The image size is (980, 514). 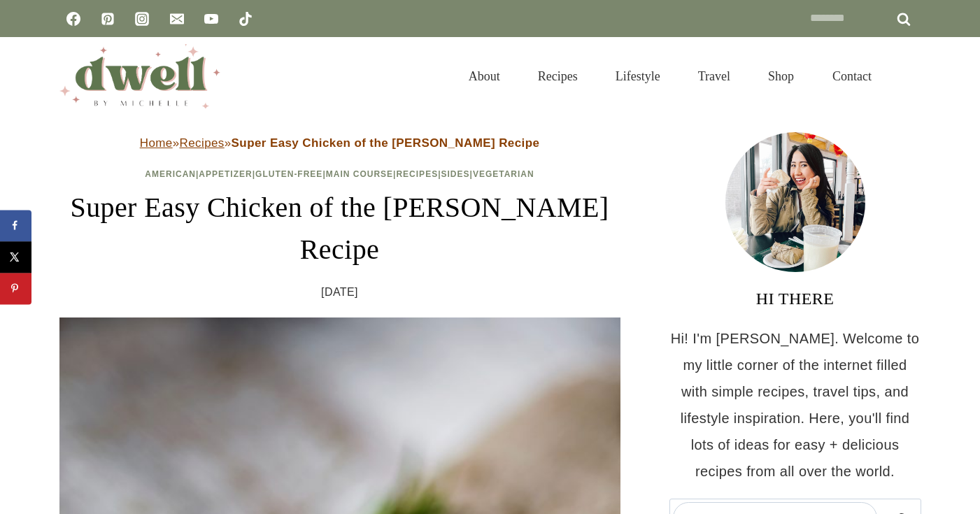 I want to click on a: Shop, so click(x=780, y=76).